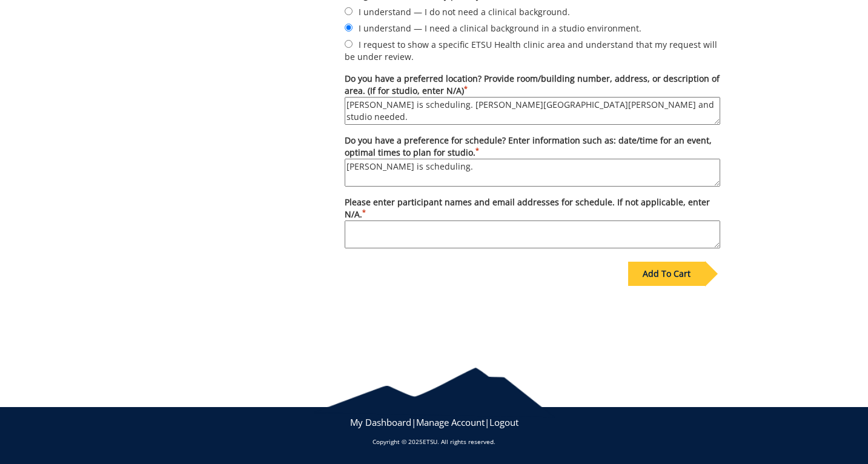 The width and height of the screenshot is (868, 464). What do you see at coordinates (450, 422) in the screenshot?
I see `a: Manage Account` at bounding box center [450, 422].